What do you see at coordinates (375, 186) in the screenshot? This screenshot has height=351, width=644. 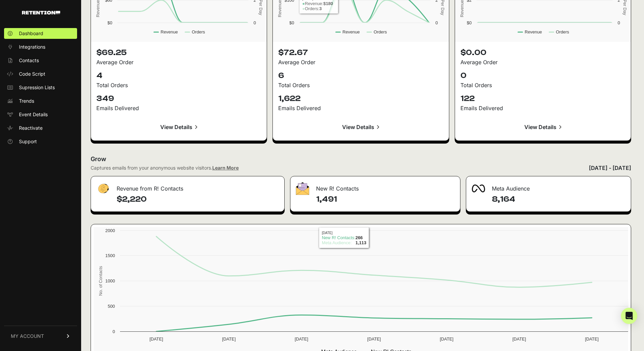 I see `div: New R! Contacts` at bounding box center [375, 186].